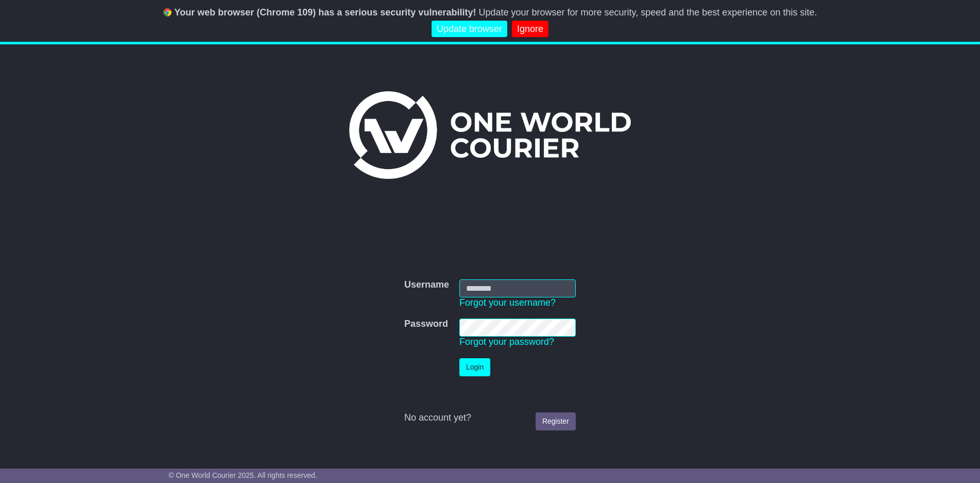  I want to click on img: One World, so click(490, 135).